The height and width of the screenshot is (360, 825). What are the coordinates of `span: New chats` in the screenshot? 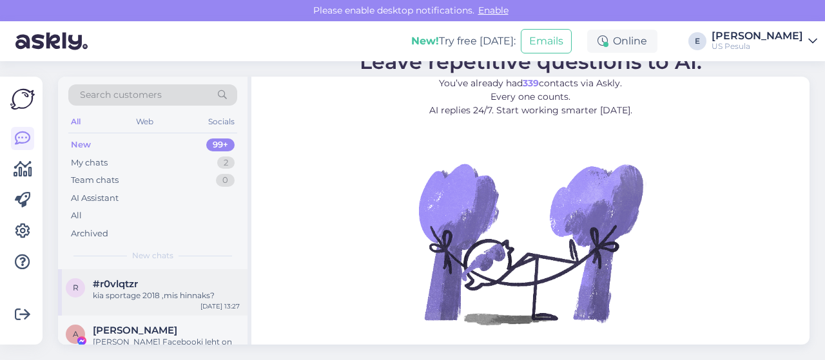 It's located at (153, 256).